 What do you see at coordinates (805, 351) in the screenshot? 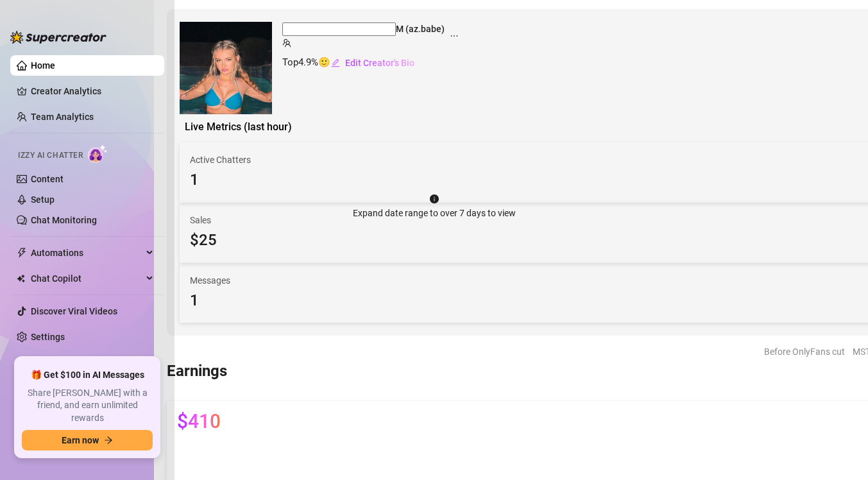
I see `span: Before OnlyFans cut` at bounding box center [805, 351].